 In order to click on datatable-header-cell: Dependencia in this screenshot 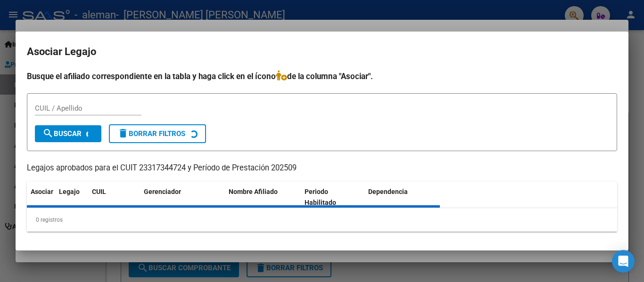, I will do `click(402, 197)`.